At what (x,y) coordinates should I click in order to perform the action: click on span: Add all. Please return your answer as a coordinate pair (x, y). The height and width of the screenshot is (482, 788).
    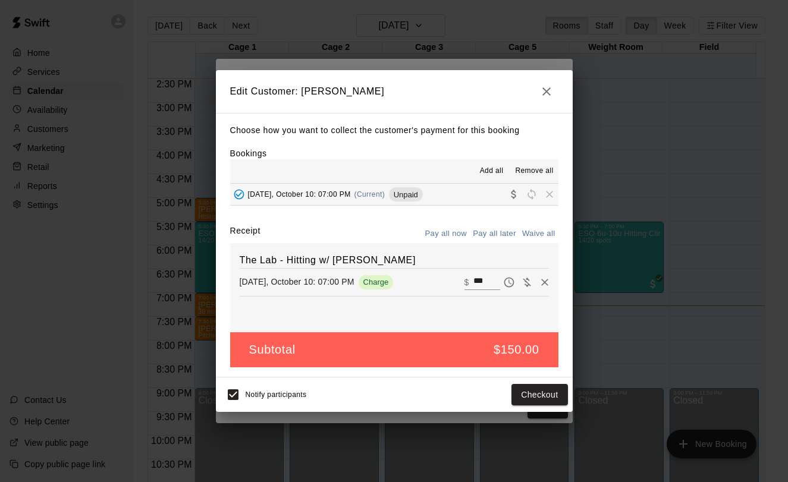
    Looking at the image, I should click on (492, 171).